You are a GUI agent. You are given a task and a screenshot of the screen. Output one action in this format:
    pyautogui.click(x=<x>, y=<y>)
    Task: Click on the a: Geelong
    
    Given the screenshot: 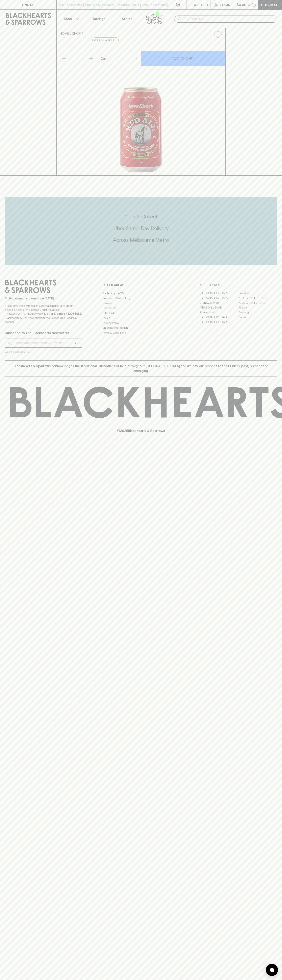 What is the action you would take?
    pyautogui.click(x=258, y=312)
    